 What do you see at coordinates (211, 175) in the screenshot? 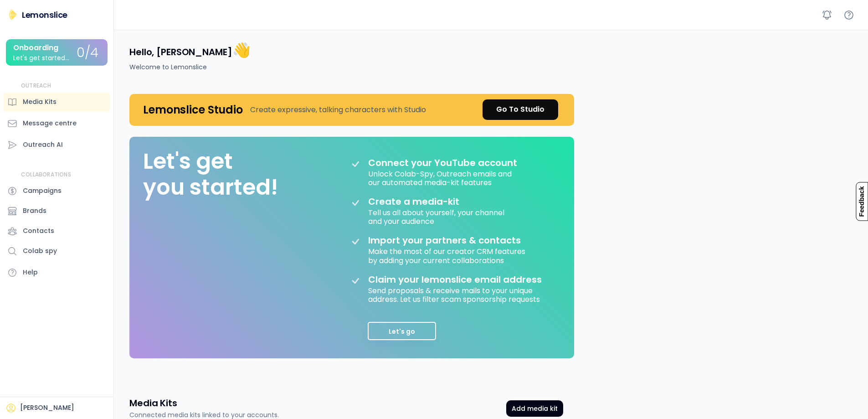
I see `div: Let's get you started!` at bounding box center [211, 175].